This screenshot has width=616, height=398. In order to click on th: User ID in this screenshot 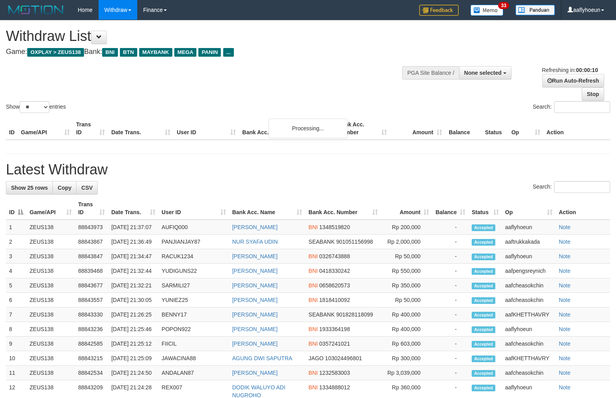, I will do `click(206, 128)`.